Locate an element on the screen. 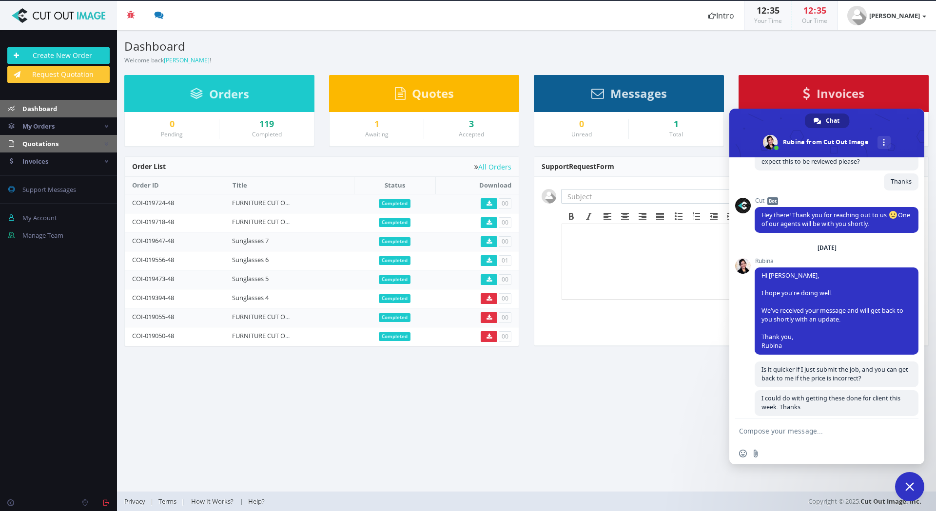  a: 3 is located at coordinates (471, 124).